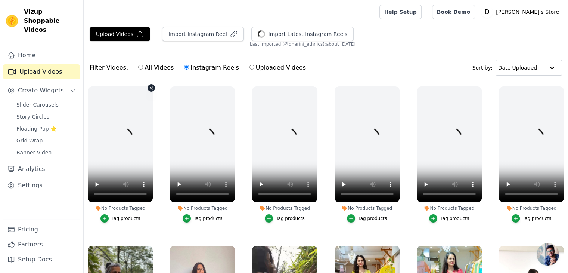  Describe the element at coordinates (211, 68) in the screenshot. I see `label: Instagram Reels` at that location.